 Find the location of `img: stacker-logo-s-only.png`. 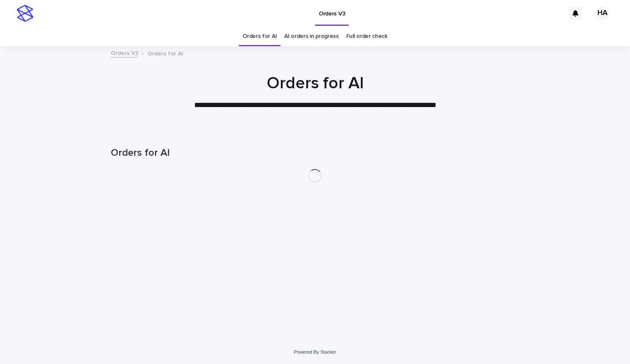

img: stacker-logo-s-only.png is located at coordinates (25, 14).